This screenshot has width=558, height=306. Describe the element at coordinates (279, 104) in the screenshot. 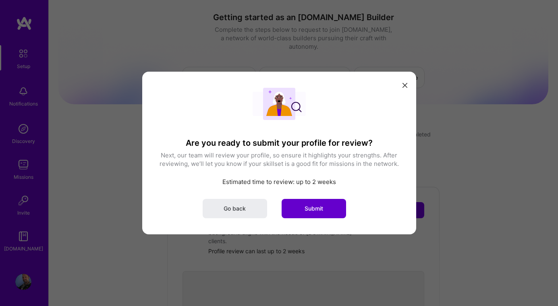

I see `img: User` at that location.